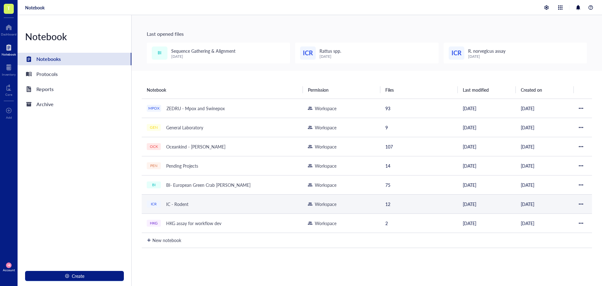  I want to click on span: R. norvegicus assay, so click(487, 51).